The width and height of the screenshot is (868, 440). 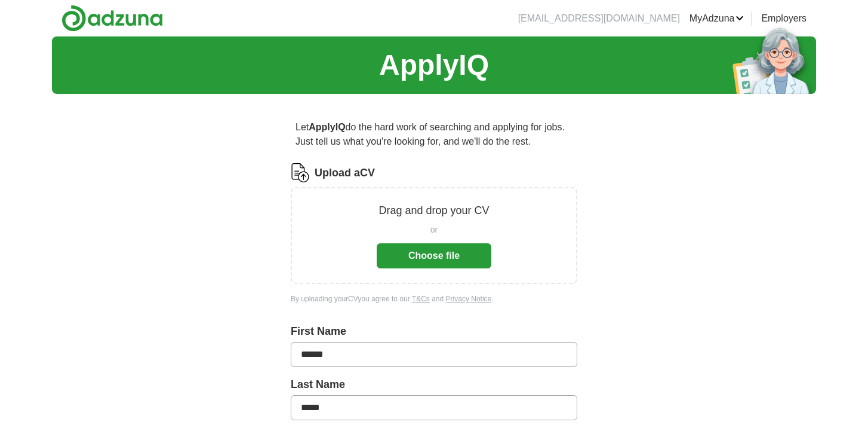 What do you see at coordinates (434, 299) in the screenshot?
I see `div: By uploading your CV you agree to our and .` at bounding box center [434, 299].